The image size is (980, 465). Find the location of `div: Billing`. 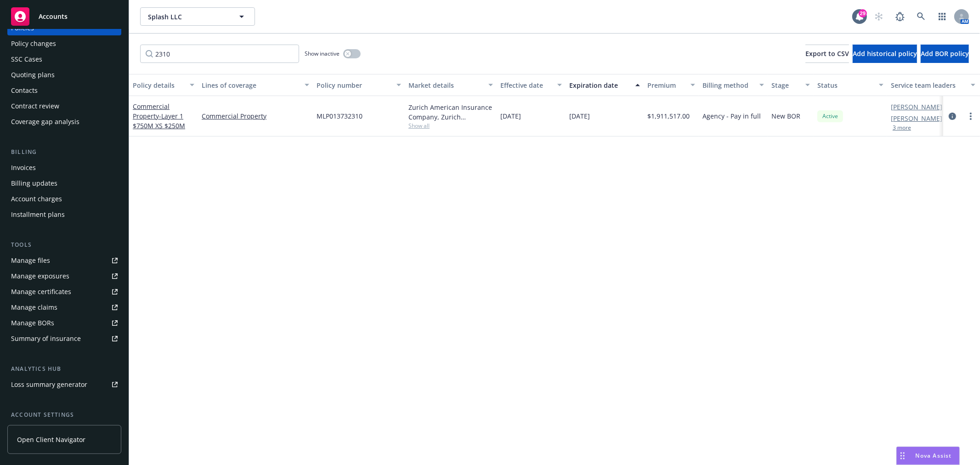

div: Billing is located at coordinates (64, 152).